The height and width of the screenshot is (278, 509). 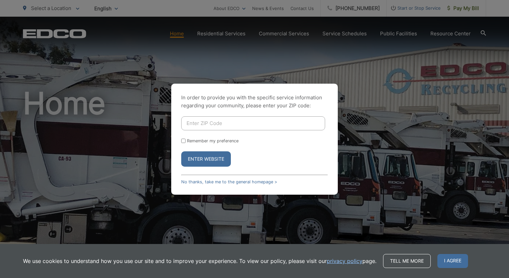 I want to click on a: Tell me more, so click(x=407, y=261).